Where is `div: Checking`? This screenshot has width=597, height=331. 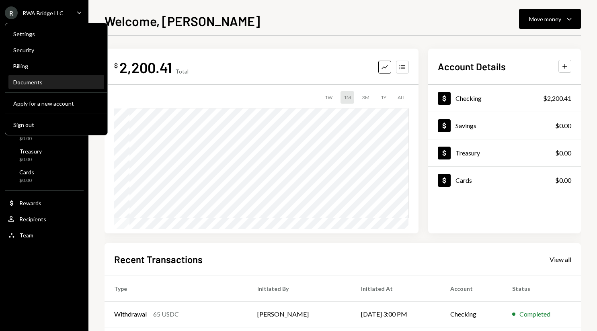 div: Checking is located at coordinates (468, 98).